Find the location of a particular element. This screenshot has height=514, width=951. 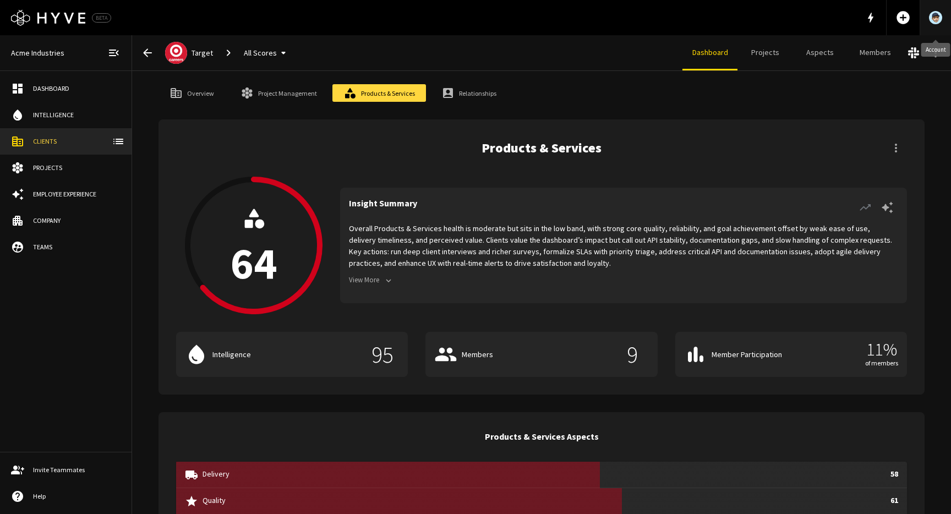

button: client-list is located at coordinates (118, 141).